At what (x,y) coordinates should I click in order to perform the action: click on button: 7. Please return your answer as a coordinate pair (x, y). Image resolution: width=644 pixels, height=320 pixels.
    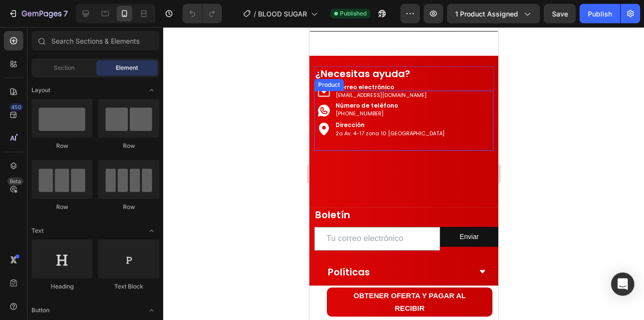
    Looking at the image, I should click on (38, 14).